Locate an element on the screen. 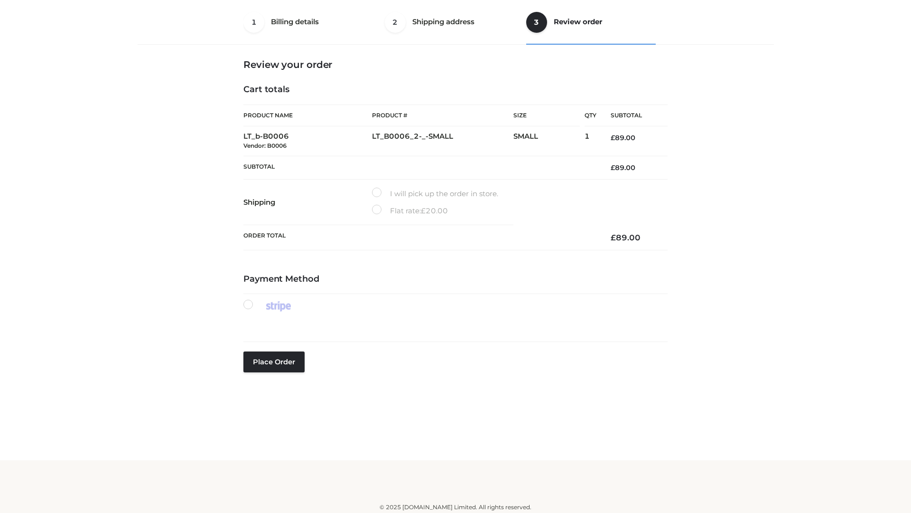  th: Size is located at coordinates (547, 115).